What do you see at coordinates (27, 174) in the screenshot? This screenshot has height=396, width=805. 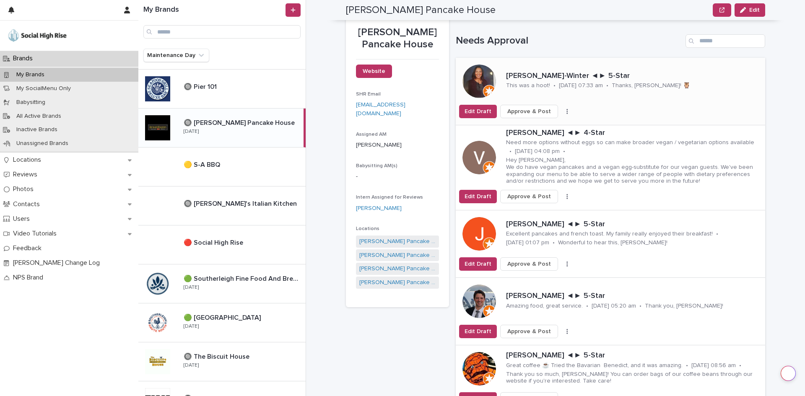 I see `p: Reviews` at bounding box center [27, 174].